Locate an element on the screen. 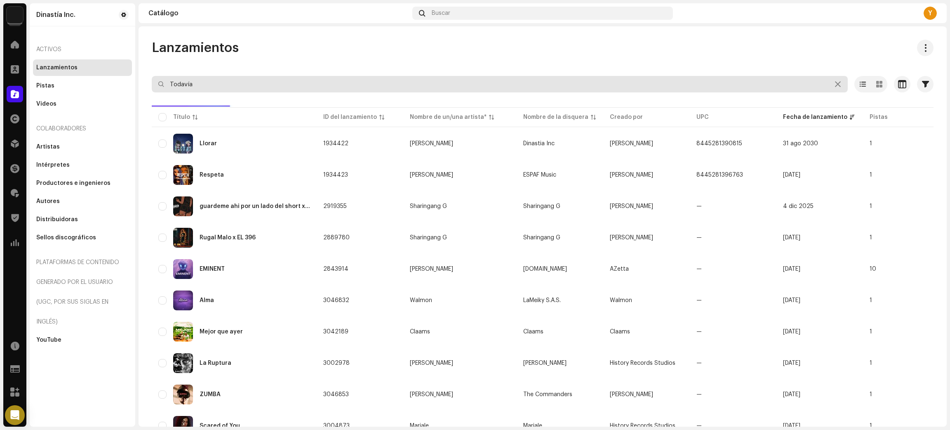 Image resolution: width=950 pixels, height=430 pixels. span: Dinastia Inc is located at coordinates (539, 144).